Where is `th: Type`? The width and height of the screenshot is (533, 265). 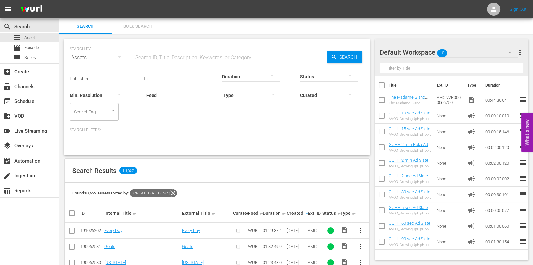
th: Type is located at coordinates (472, 85).